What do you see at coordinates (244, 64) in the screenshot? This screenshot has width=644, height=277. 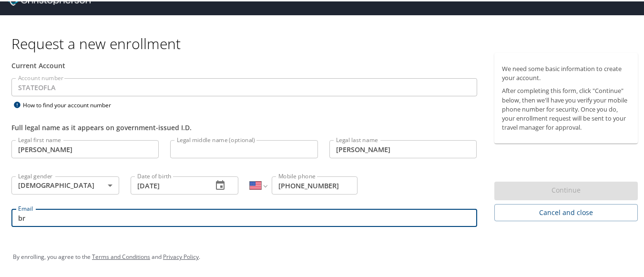 I see `div: Current Account` at bounding box center [244, 64].